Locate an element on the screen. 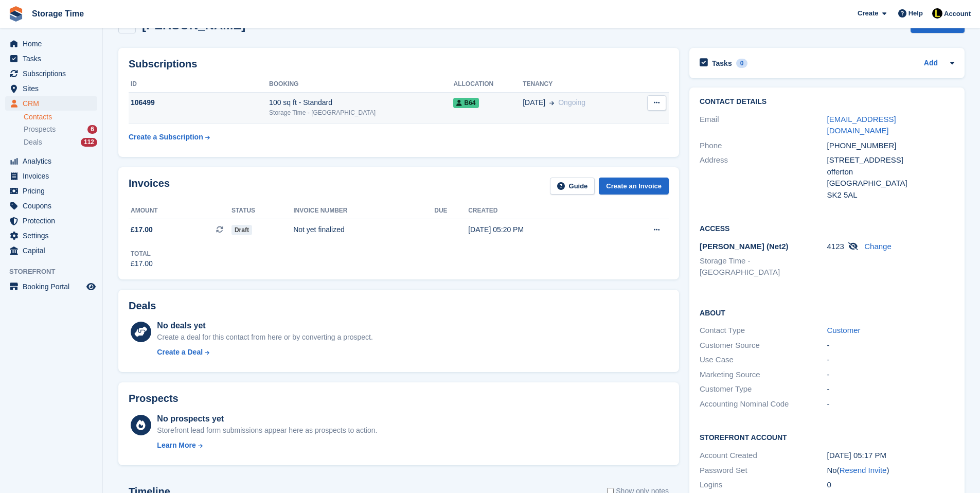  span: Tasks is located at coordinates (53, 59).